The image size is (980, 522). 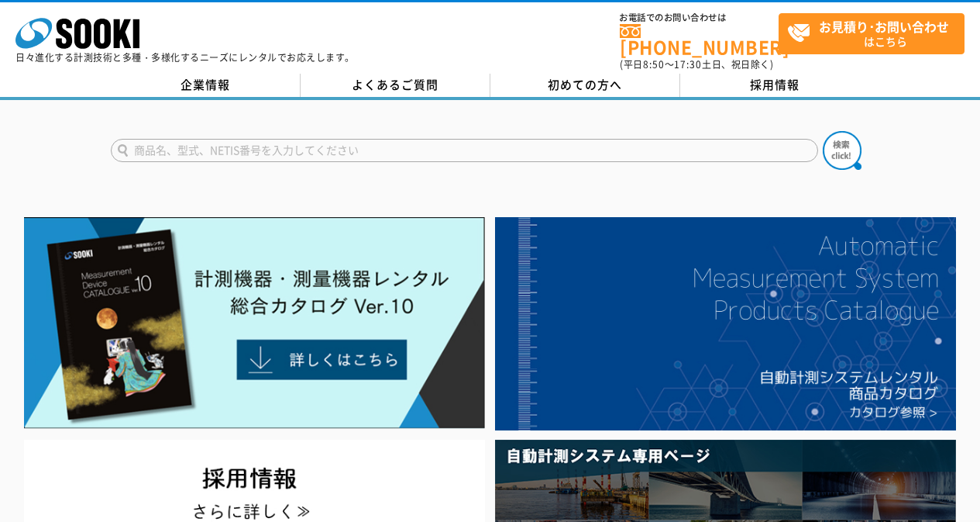 What do you see at coordinates (185, 57) in the screenshot?
I see `p: 日々進化する計測技術と多種・多様化するニーズにレンタルでお応えします。` at bounding box center [185, 57].